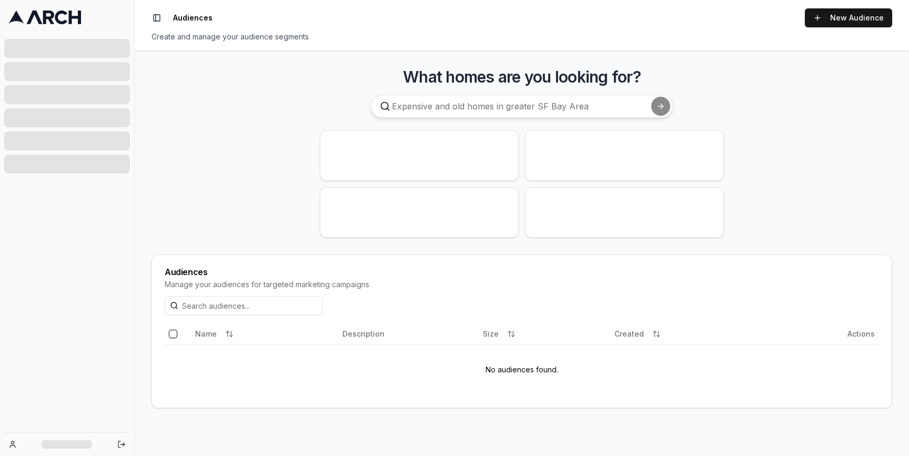  I want to click on th: Description, so click(408, 334).